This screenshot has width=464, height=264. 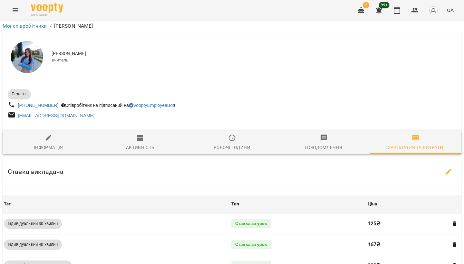 I want to click on span: вчитель, so click(x=254, y=60).